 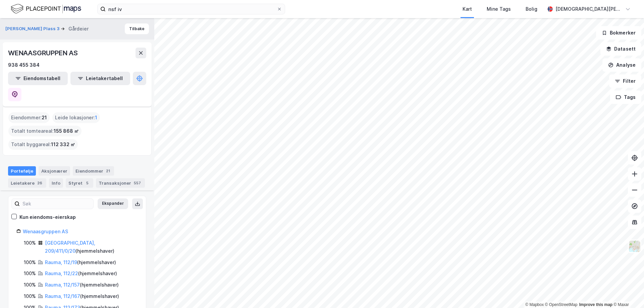 I want to click on a: Rauma, 112/22, so click(x=62, y=273).